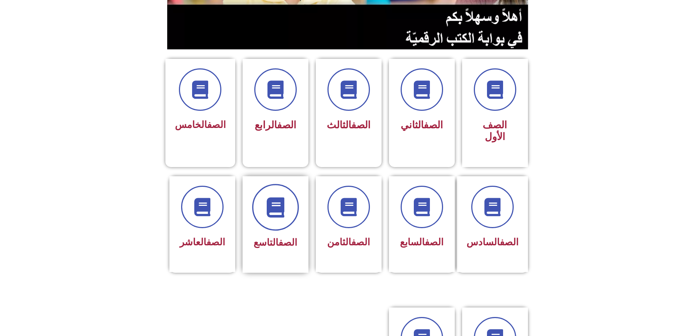  Describe the element at coordinates (422, 242) in the screenshot. I see `span: السابع` at that location.